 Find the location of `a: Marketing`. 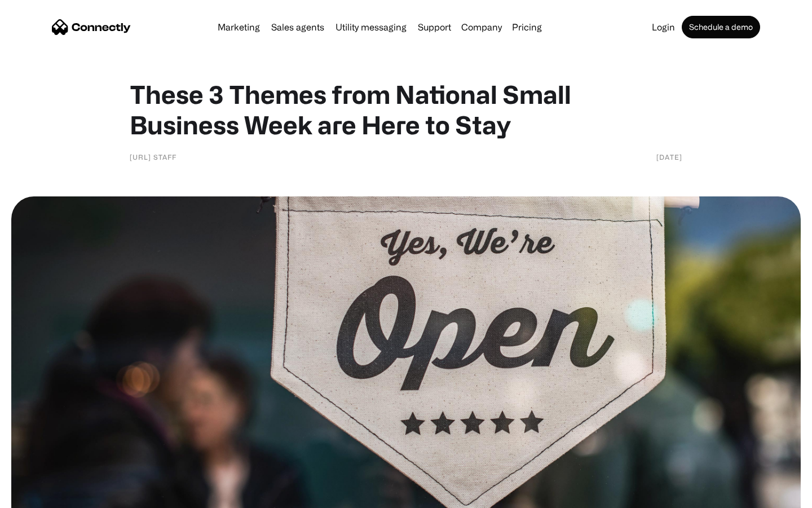

a: Marketing is located at coordinates (239, 27).